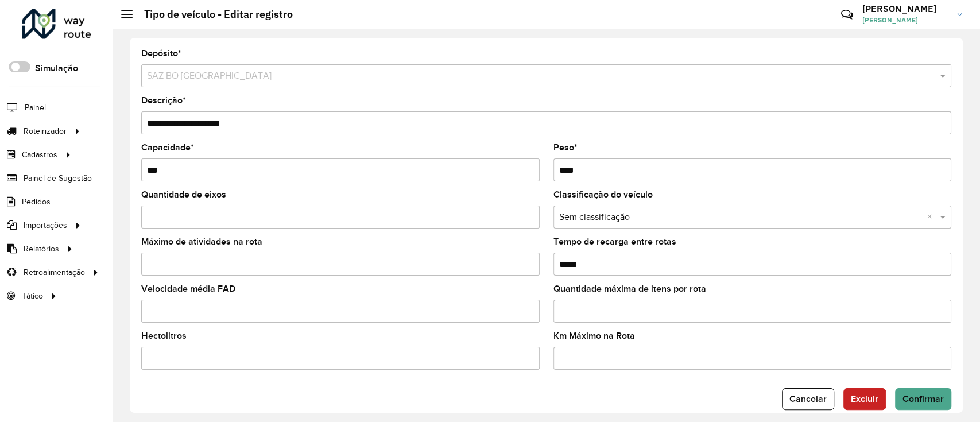  I want to click on label: Tempo de recarga entre rotas, so click(615, 242).